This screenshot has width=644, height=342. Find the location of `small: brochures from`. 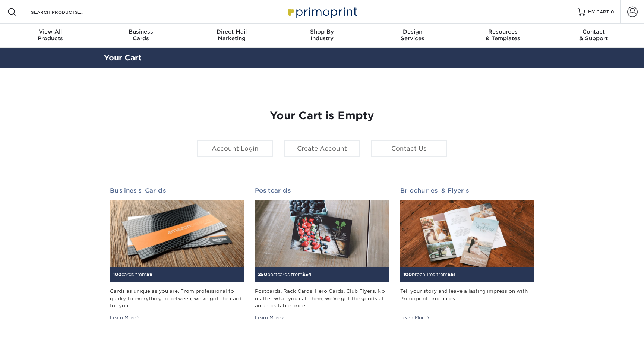

small: brochures from is located at coordinates (429, 274).